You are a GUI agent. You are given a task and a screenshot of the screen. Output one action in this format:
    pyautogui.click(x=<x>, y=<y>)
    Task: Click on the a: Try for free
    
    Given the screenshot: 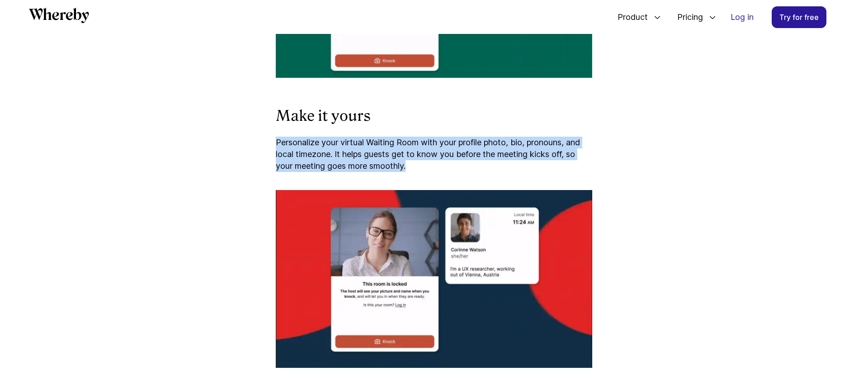 What is the action you would take?
    pyautogui.click(x=799, y=17)
    